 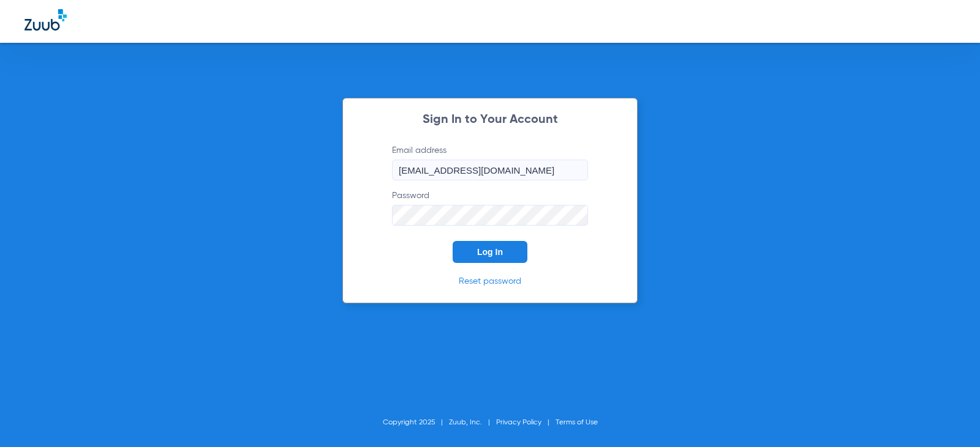 What do you see at coordinates (490, 207) in the screenshot?
I see `label: Password` at bounding box center [490, 207].